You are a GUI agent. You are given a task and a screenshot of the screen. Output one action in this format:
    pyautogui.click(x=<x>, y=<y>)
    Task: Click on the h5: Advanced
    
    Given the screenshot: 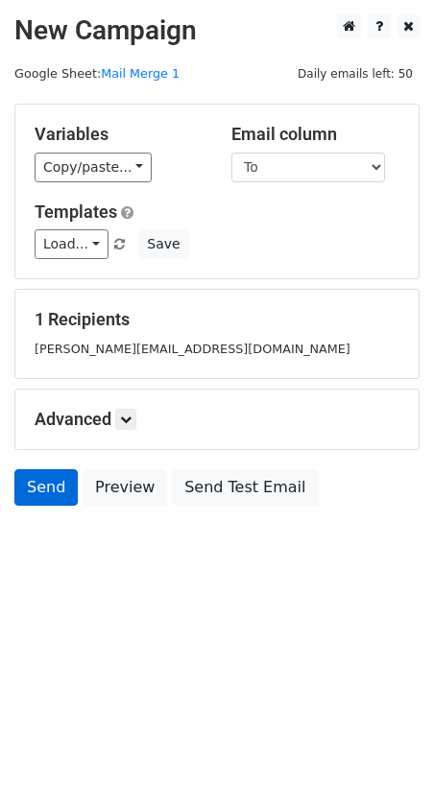 What is the action you would take?
    pyautogui.click(x=217, y=419)
    